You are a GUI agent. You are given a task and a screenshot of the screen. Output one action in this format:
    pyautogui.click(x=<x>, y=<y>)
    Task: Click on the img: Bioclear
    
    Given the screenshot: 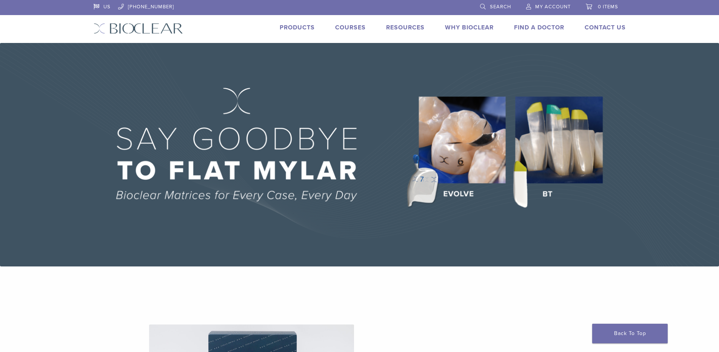 What is the action you would take?
    pyautogui.click(x=138, y=28)
    